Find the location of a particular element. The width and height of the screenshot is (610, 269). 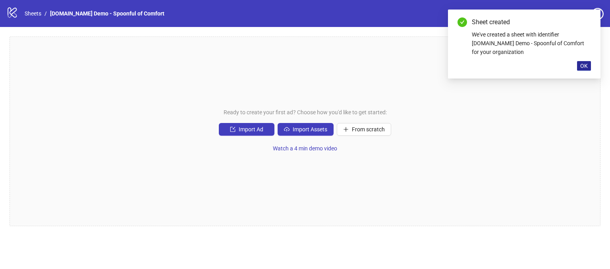

button: OK is located at coordinates (584, 66).